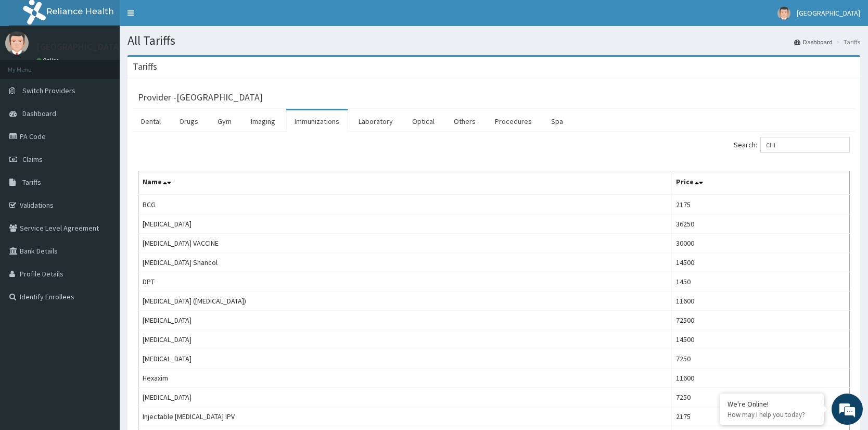 The height and width of the screenshot is (430, 868). What do you see at coordinates (151, 121) in the screenshot?
I see `a: Dental` at bounding box center [151, 121].